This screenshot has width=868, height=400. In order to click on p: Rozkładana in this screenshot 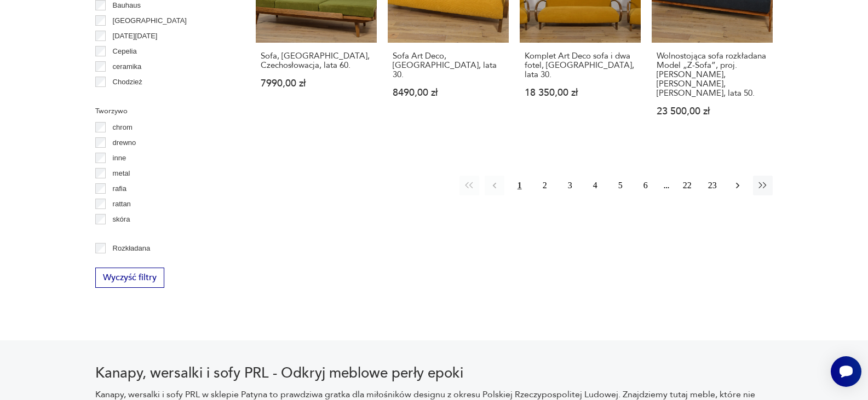, I will do `click(131, 248)`.